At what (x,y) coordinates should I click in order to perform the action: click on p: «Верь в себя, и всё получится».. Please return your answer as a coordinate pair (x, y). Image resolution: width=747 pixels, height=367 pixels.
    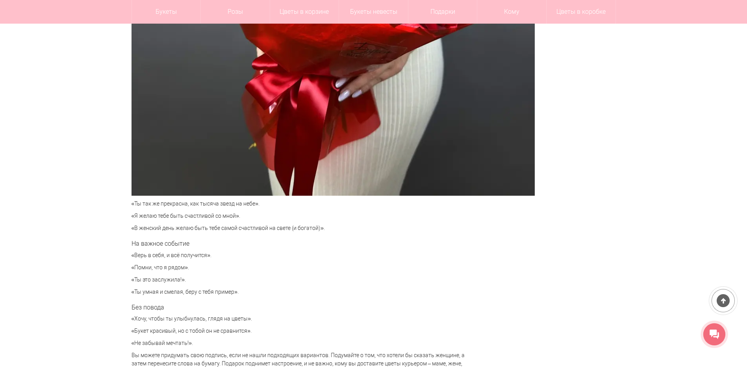
    Looking at the image, I should click on (299, 255).